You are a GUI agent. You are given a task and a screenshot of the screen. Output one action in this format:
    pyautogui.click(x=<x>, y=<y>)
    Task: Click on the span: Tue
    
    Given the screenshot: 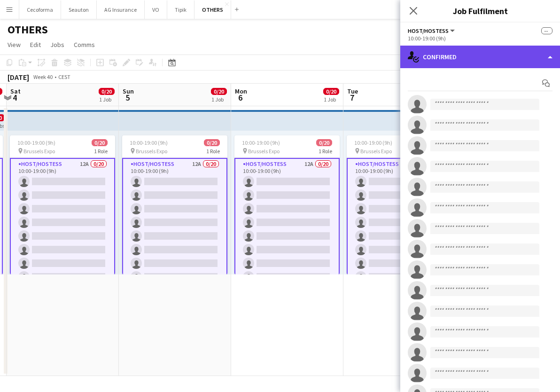 What is the action you would take?
    pyautogui.click(x=353, y=91)
    